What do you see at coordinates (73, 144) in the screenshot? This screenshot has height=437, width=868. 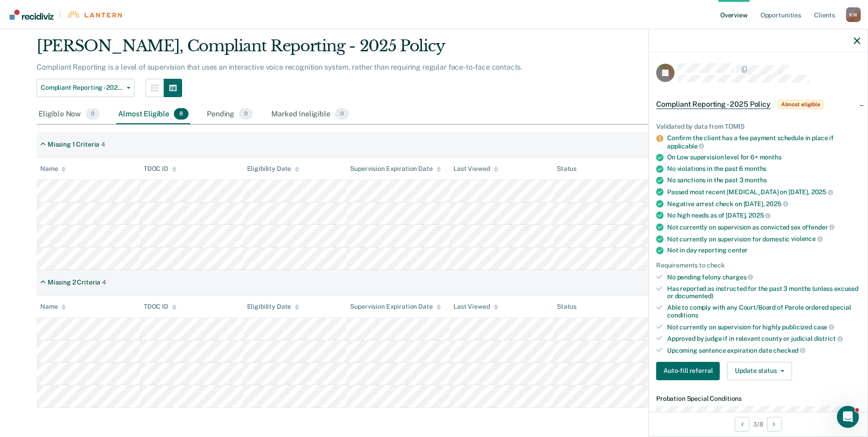 I see `div: Missing 1 Criteria` at bounding box center [73, 144].